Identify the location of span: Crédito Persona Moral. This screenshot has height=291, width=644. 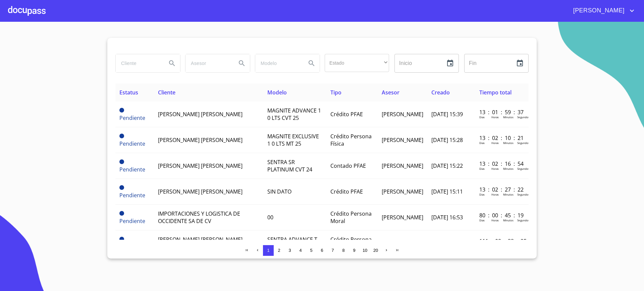
(351, 218).